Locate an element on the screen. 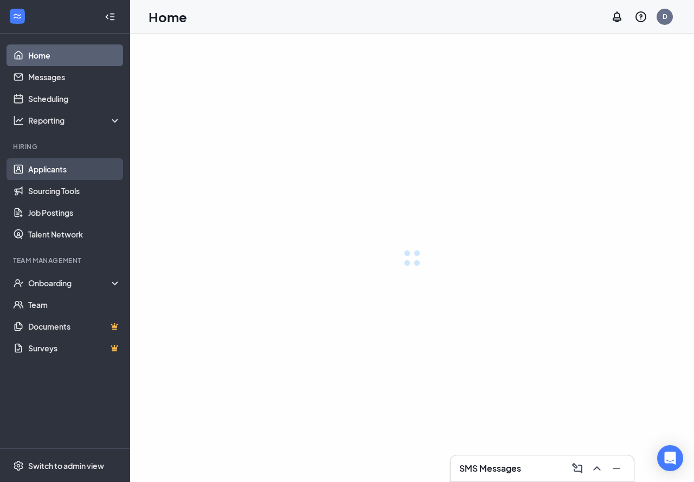 This screenshot has width=694, height=482. a: Talent Network is located at coordinates (74, 234).